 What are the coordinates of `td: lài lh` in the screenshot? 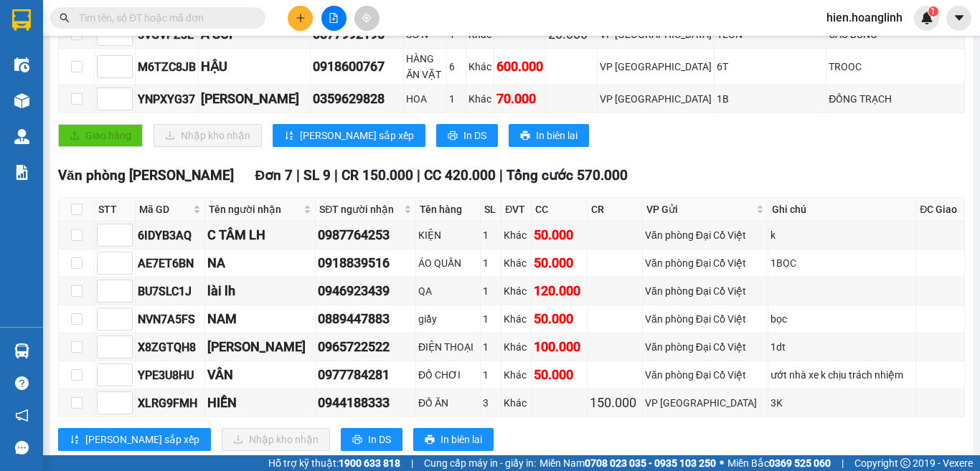 It's located at (260, 292).